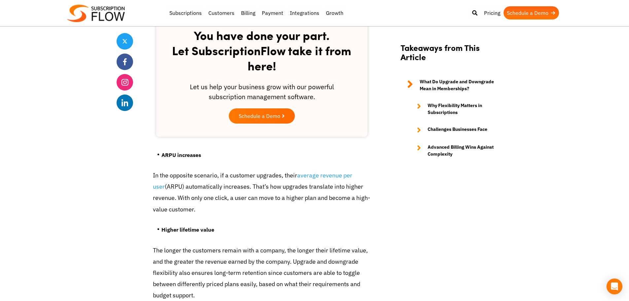 The height and width of the screenshot is (301, 629). What do you see at coordinates (454, 55) in the screenshot?
I see `h2: Takeaways from This Article` at bounding box center [454, 55].